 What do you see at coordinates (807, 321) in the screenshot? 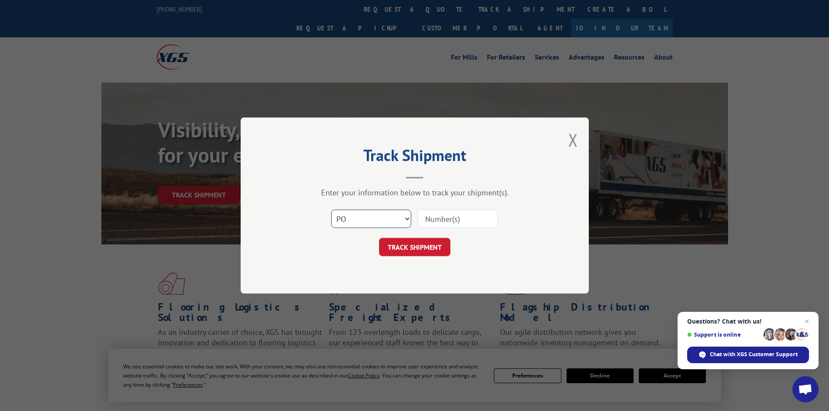
I see `span: Close chat` at bounding box center [807, 321].